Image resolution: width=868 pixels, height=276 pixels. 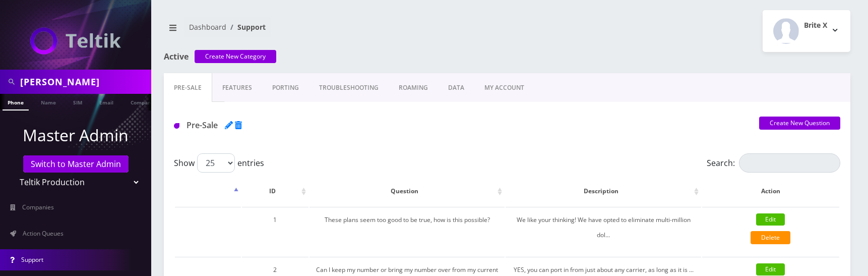 What do you see at coordinates (816, 25) in the screenshot?
I see `h2: Brite X` at bounding box center [816, 25].